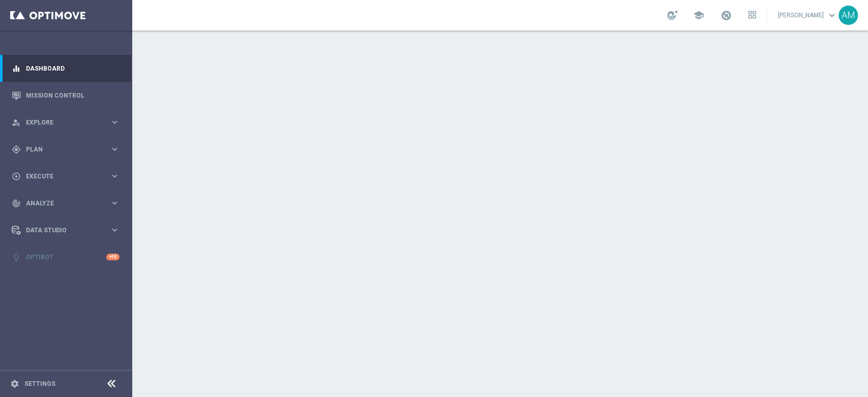 The width and height of the screenshot is (868, 397). I want to click on div: person_search Explore keyboard_arrow_right, so click(66, 122).